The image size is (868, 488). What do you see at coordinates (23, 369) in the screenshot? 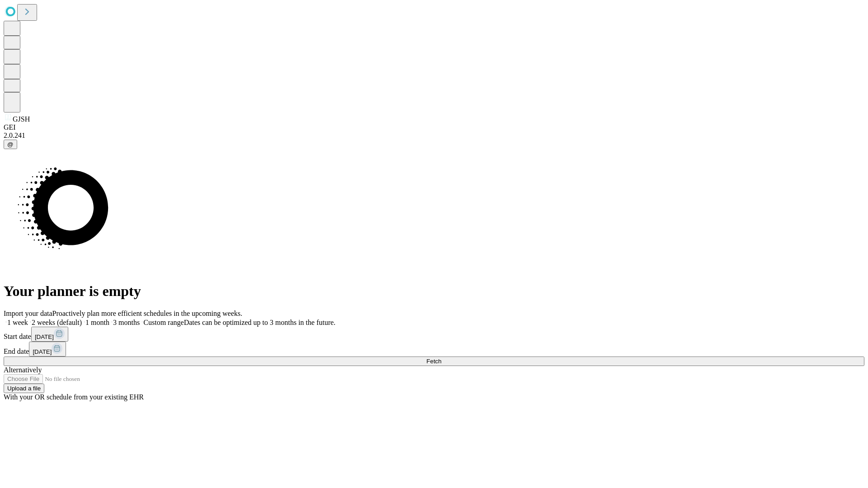
I see `span: Alternatively` at bounding box center [23, 369].